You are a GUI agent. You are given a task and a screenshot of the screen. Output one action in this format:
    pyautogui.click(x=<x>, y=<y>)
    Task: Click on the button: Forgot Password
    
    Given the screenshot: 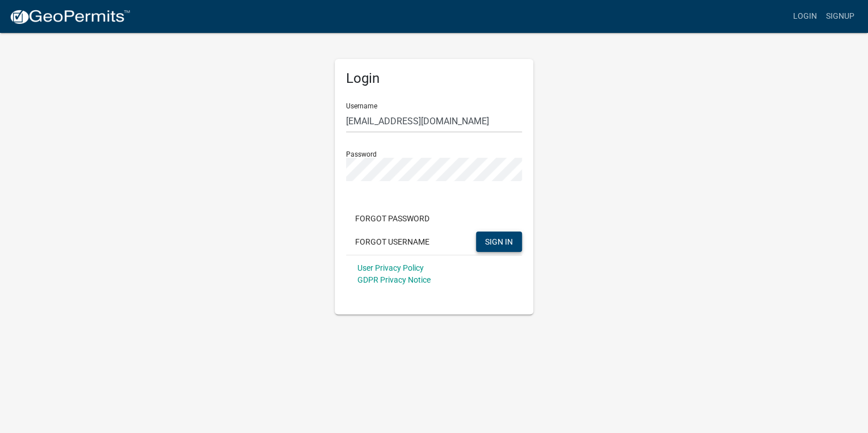 What is the action you would take?
    pyautogui.click(x=392, y=219)
    